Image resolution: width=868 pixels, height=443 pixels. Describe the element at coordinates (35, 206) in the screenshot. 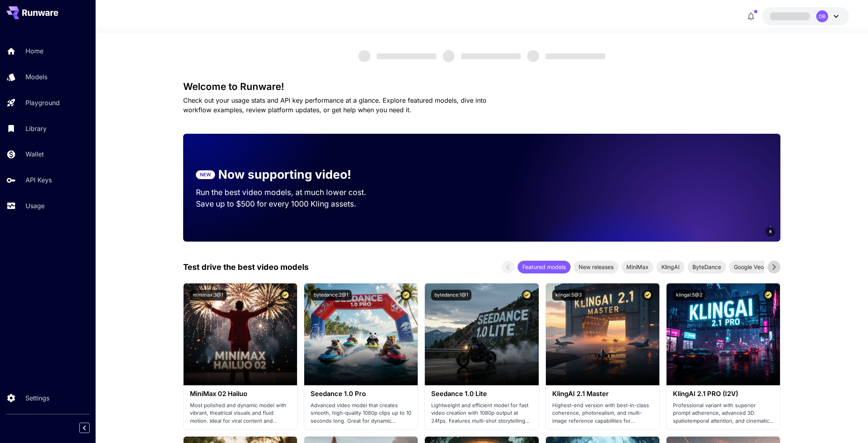

I see `p: Usage` at that location.